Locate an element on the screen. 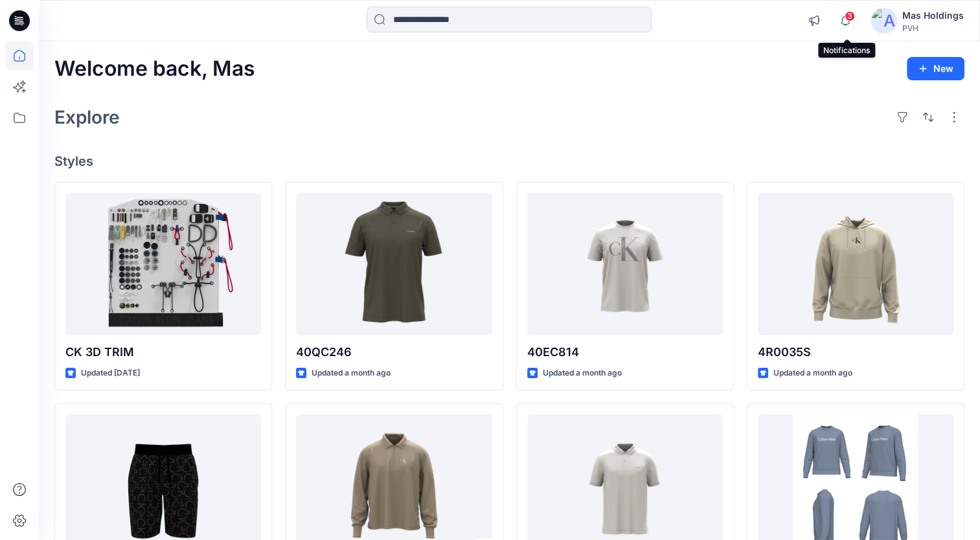 The width and height of the screenshot is (980, 540). button: New is located at coordinates (935, 69).